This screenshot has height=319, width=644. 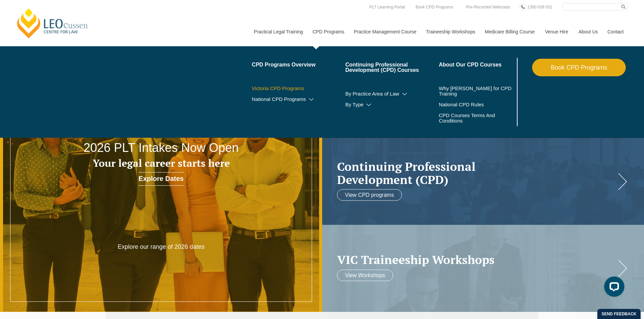 I want to click on a: Pre-Recorded Webcasts, so click(x=488, y=7).